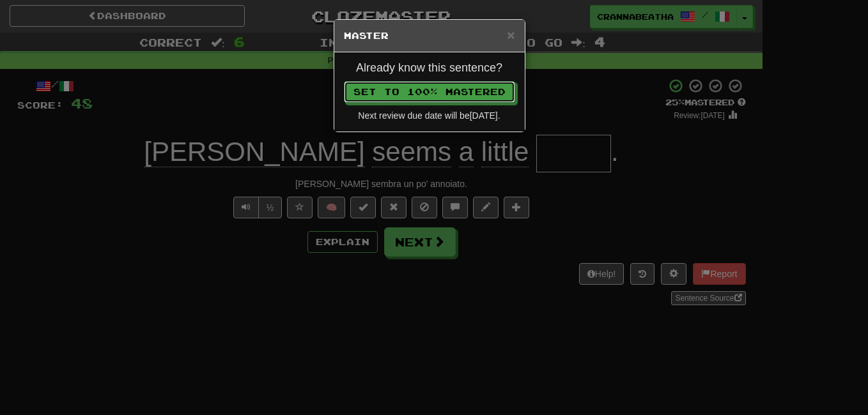 The width and height of the screenshot is (868, 415). I want to click on button: Set to 100% Mastered, so click(430, 92).